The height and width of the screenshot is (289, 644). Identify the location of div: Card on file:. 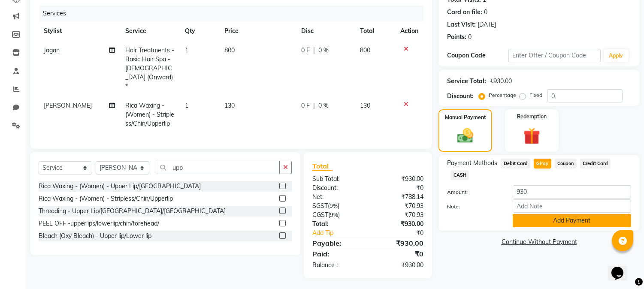
(464, 12).